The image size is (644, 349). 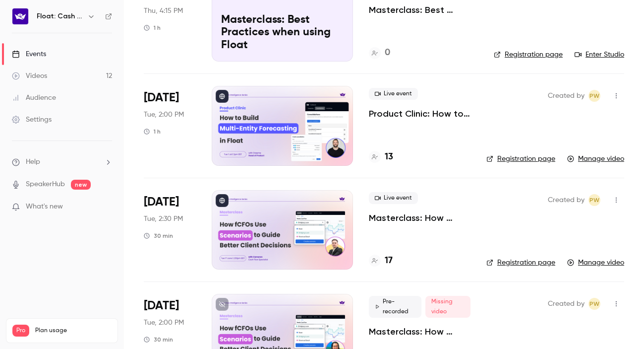 What do you see at coordinates (170, 230) in the screenshot?
I see `div: Jun 17 Tue, 2:30 PM (Europe/London)` at bounding box center [170, 230].